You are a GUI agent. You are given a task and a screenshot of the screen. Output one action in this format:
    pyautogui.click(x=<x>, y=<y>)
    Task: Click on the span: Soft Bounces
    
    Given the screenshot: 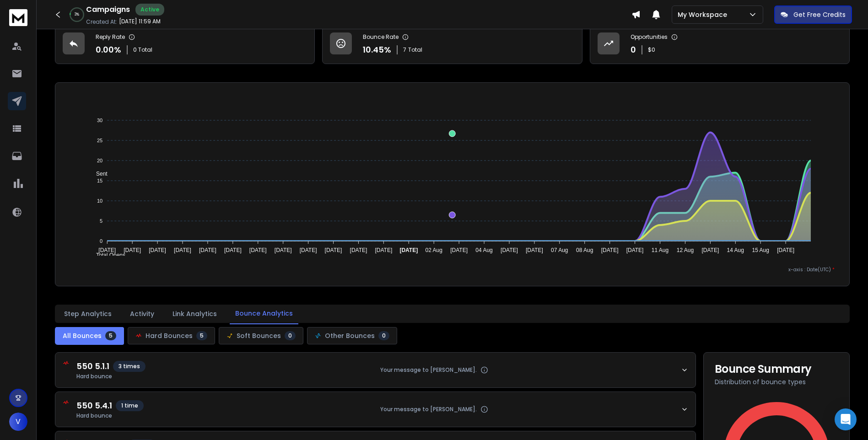 What is the action you would take?
    pyautogui.click(x=258, y=336)
    